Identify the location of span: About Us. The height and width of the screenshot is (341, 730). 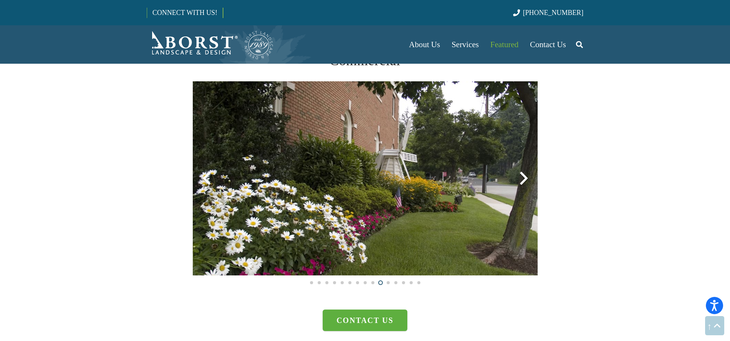
(424, 44).